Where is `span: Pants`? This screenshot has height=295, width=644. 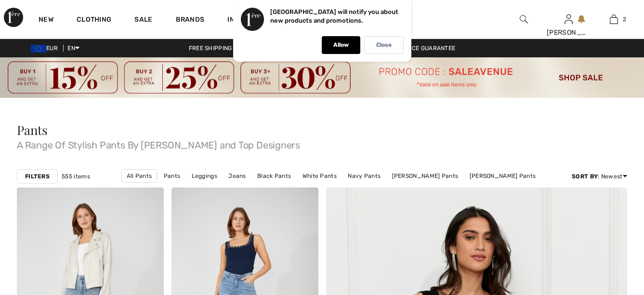
span: Pants is located at coordinates (32, 130).